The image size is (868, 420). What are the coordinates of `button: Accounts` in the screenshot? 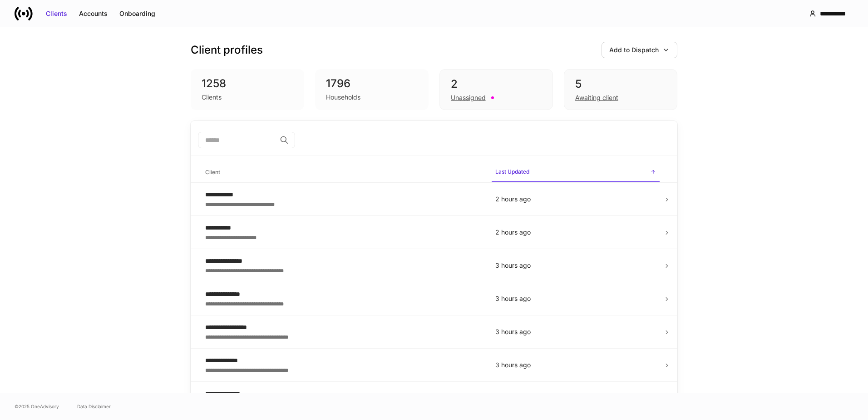 It's located at (93, 14).